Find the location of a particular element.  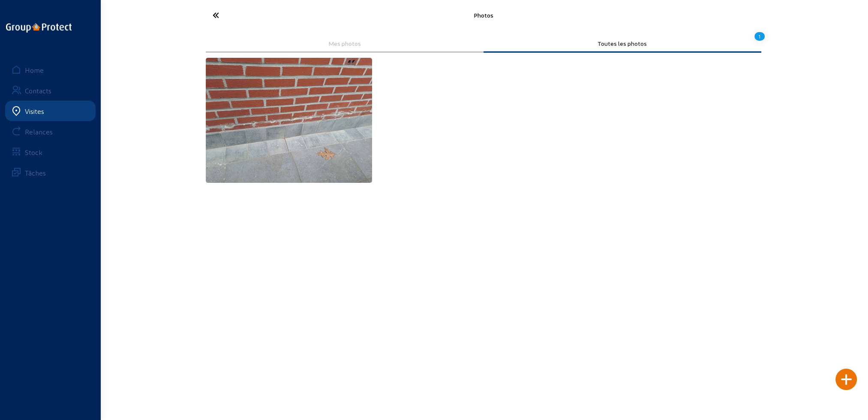

a: Visites is located at coordinates (50, 111).